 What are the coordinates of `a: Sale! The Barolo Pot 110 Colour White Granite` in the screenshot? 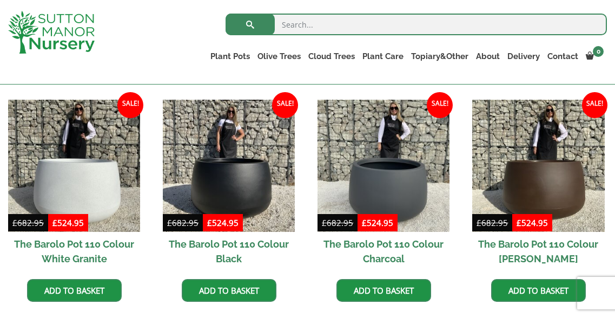 It's located at (74, 185).